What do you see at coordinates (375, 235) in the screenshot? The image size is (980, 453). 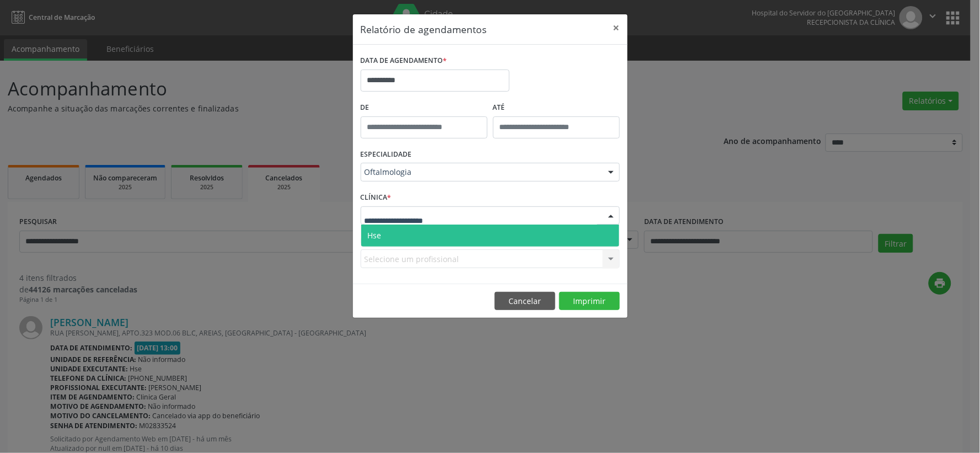 I see `span: Hse` at bounding box center [375, 235].